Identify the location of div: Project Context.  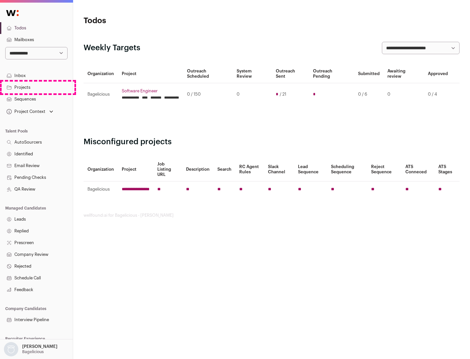
(25, 112).